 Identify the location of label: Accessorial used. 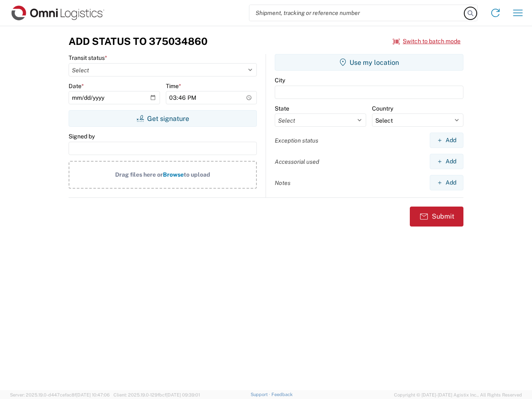
(297, 161).